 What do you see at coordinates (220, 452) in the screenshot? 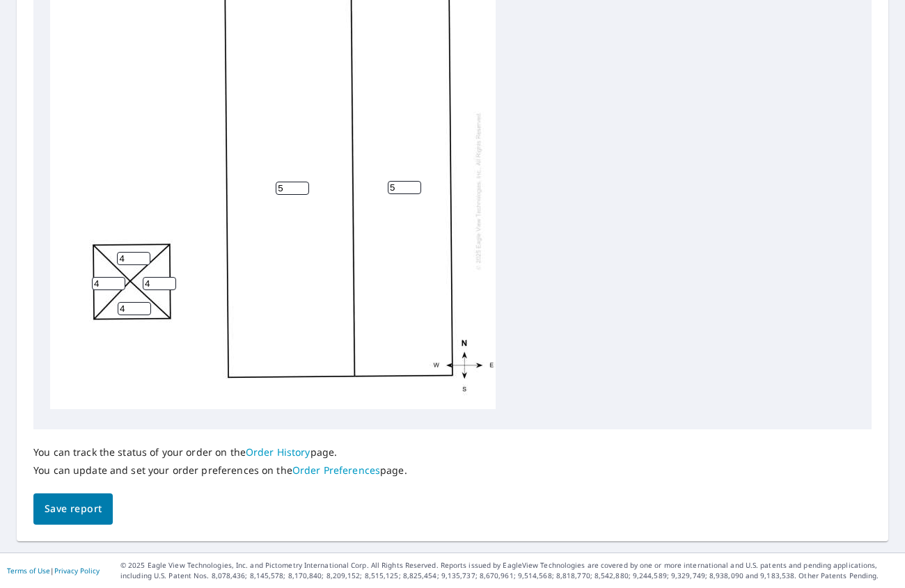
I see `p: You can track the status of your order on the page.` at bounding box center [220, 452].